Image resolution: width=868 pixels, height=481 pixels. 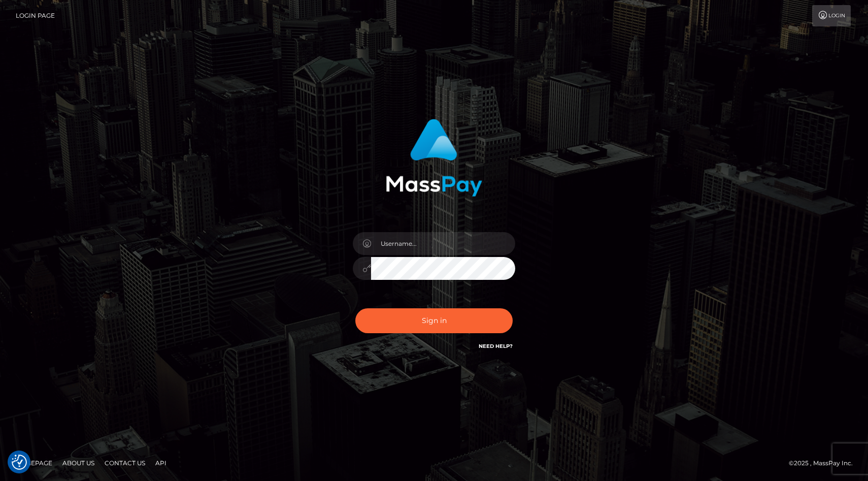 I want to click on button: Sign in, so click(x=434, y=320).